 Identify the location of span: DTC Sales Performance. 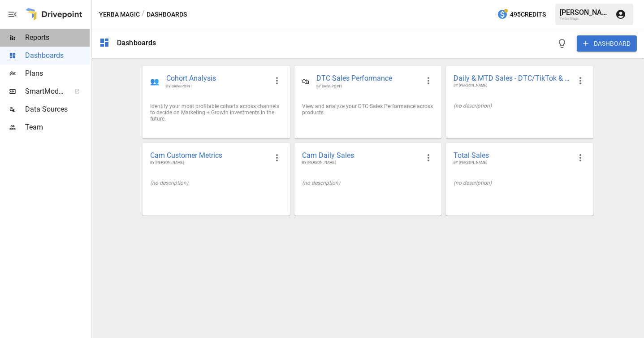
(368, 78).